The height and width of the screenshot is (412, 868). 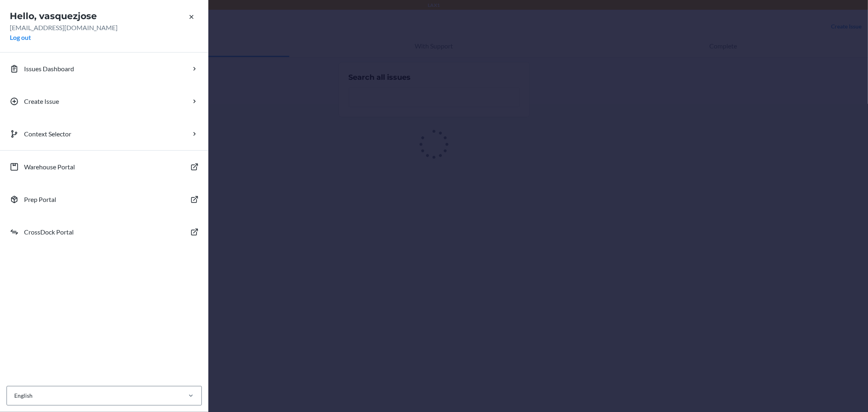 What do you see at coordinates (40, 200) in the screenshot?
I see `p: Prep Portal` at bounding box center [40, 200].